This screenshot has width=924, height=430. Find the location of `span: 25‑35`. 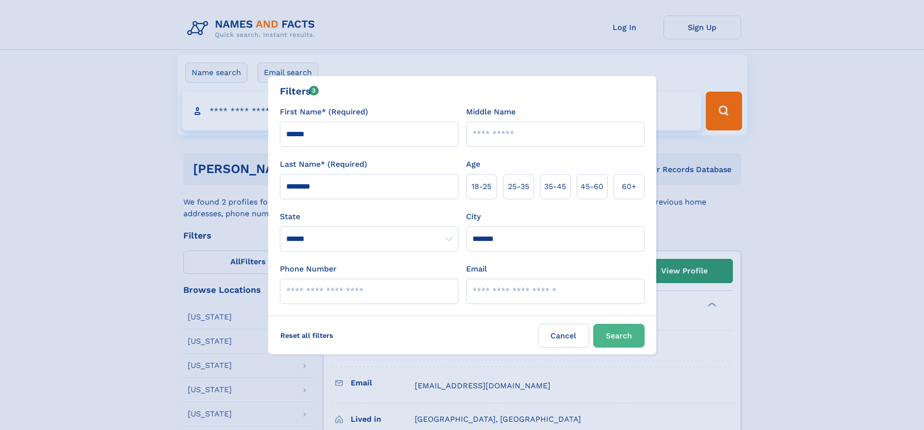

span: 25‑35 is located at coordinates (518, 187).